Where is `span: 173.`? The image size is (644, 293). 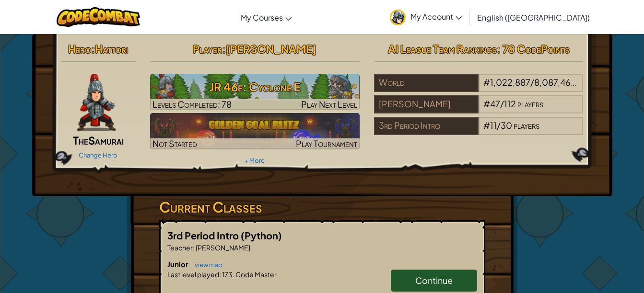
span: 173. is located at coordinates (228, 274).